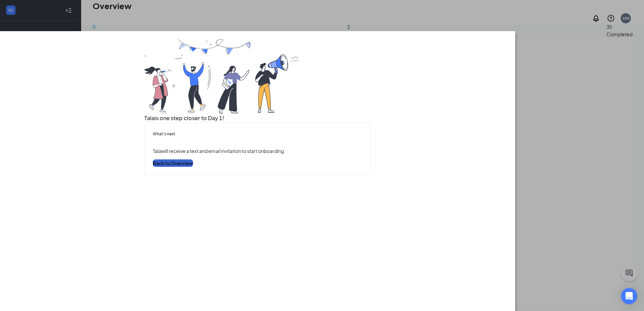 The height and width of the screenshot is (311, 644). Describe the element at coordinates (173, 163) in the screenshot. I see `button: Back to Overview` at that location.